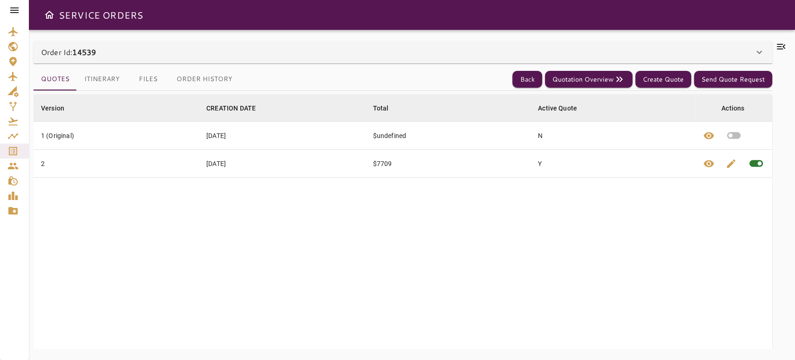 This screenshot has height=360, width=795. Describe the element at coordinates (732, 164) in the screenshot. I see `span: edit` at that location.